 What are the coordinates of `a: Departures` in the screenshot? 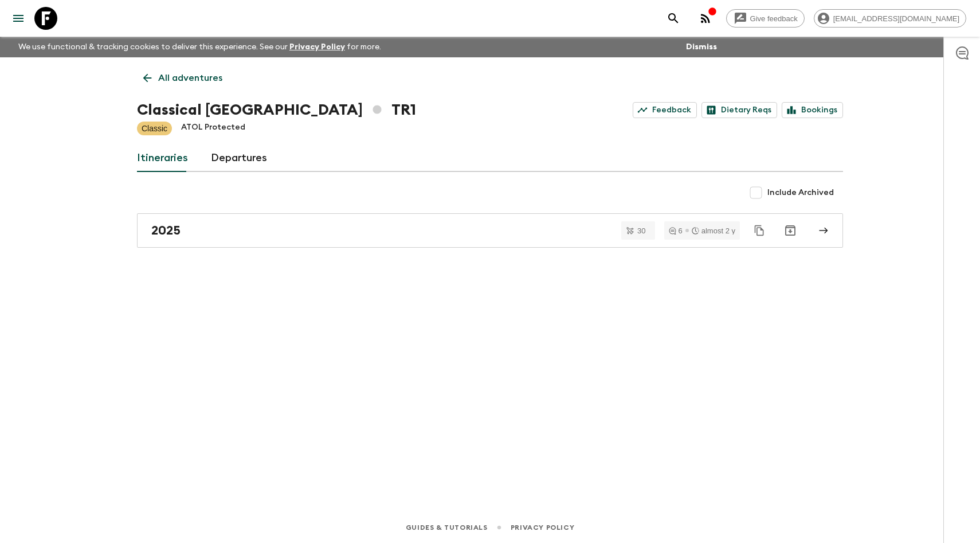 It's located at (239, 158).